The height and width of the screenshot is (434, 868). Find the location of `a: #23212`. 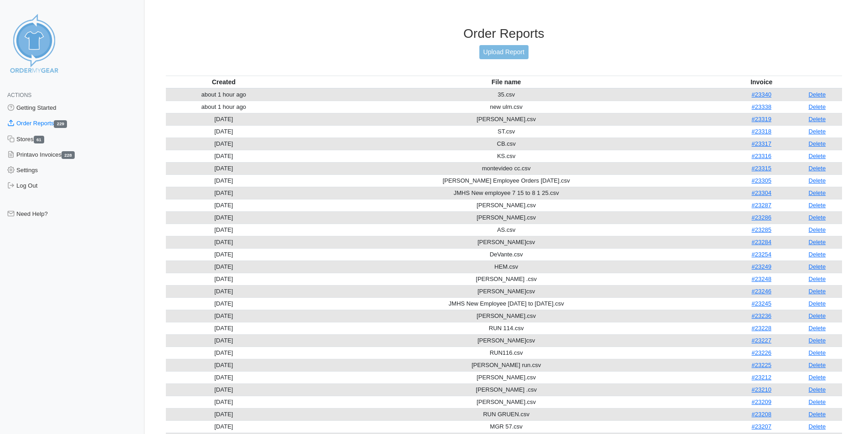

a: #23212 is located at coordinates (761, 377).